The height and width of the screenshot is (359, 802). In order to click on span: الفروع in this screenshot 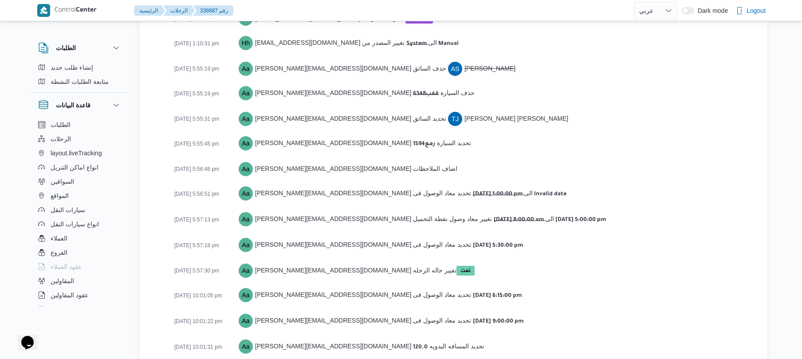, I will do `click(59, 252)`.